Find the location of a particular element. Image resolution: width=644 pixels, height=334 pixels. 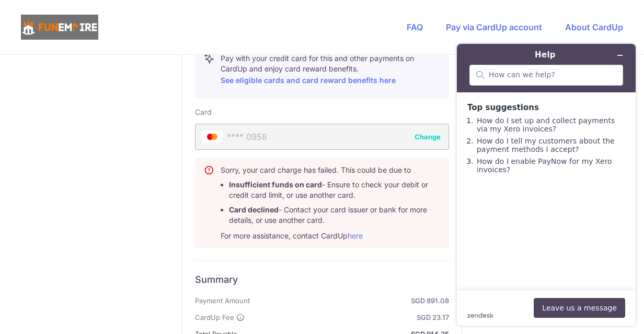

button: Change is located at coordinates (428, 137).